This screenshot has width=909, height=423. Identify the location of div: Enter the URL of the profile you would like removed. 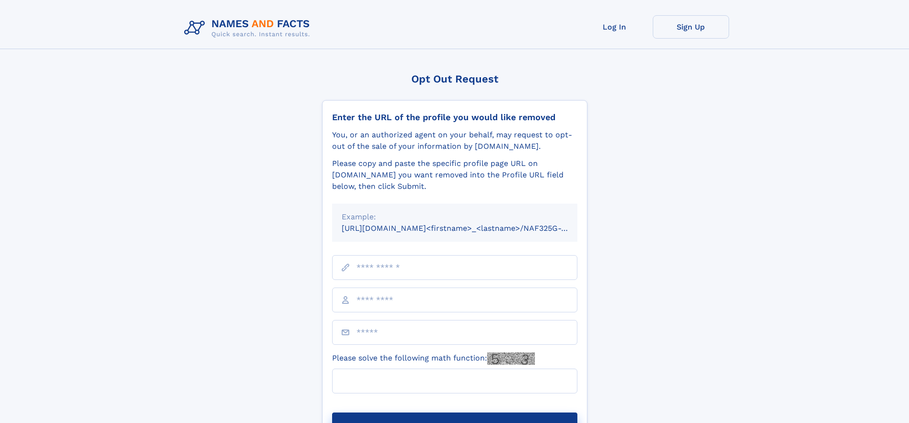
(455, 117).